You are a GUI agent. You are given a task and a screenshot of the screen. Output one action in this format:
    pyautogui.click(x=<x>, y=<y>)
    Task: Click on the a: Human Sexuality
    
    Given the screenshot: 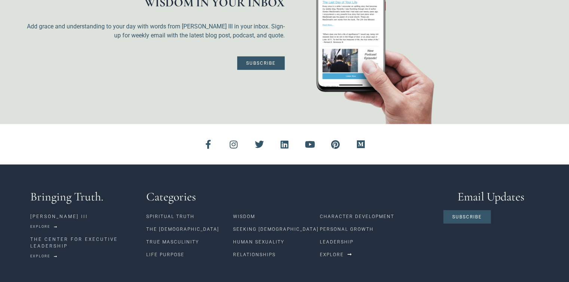 What is the action you would take?
    pyautogui.click(x=276, y=242)
    